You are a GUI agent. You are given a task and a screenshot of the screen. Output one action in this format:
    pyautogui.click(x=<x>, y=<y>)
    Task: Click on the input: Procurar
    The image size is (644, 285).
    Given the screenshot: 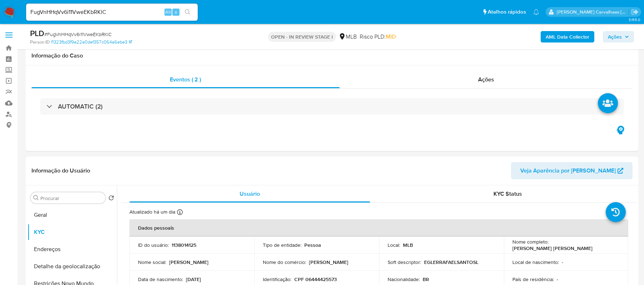 What is the action you would take?
    pyautogui.click(x=71, y=198)
    